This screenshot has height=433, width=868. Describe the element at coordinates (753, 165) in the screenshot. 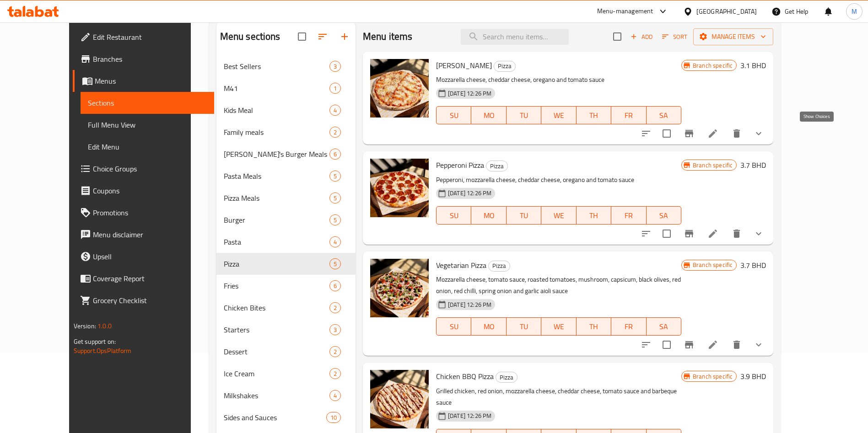

I see `h6: 3.7 BHD` at that location.